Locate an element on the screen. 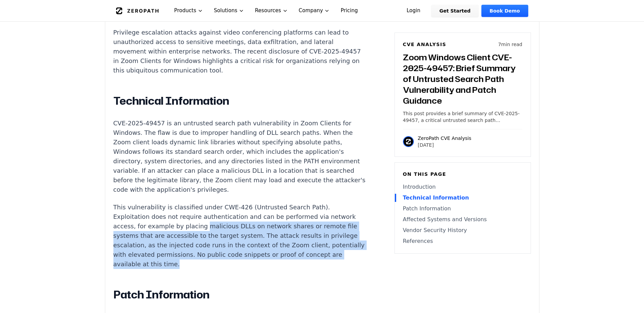  h2: Patch Information is located at coordinates (239, 295).